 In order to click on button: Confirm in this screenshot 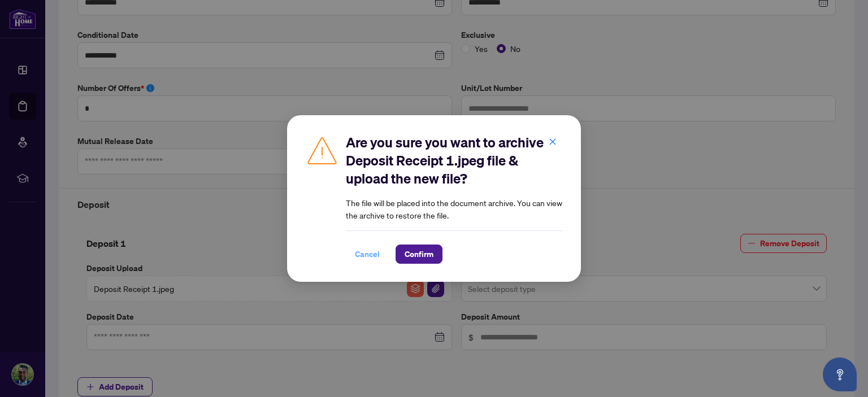, I will do `click(419, 254)`.